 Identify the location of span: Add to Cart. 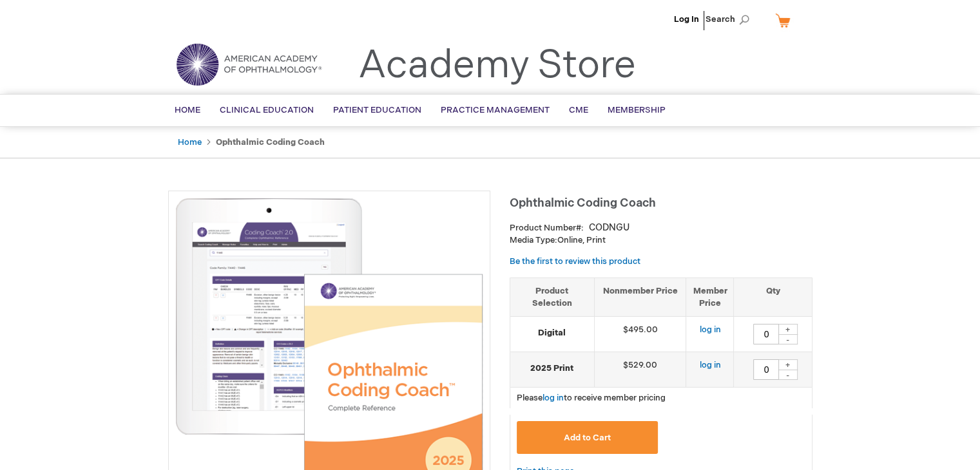
(587, 438).